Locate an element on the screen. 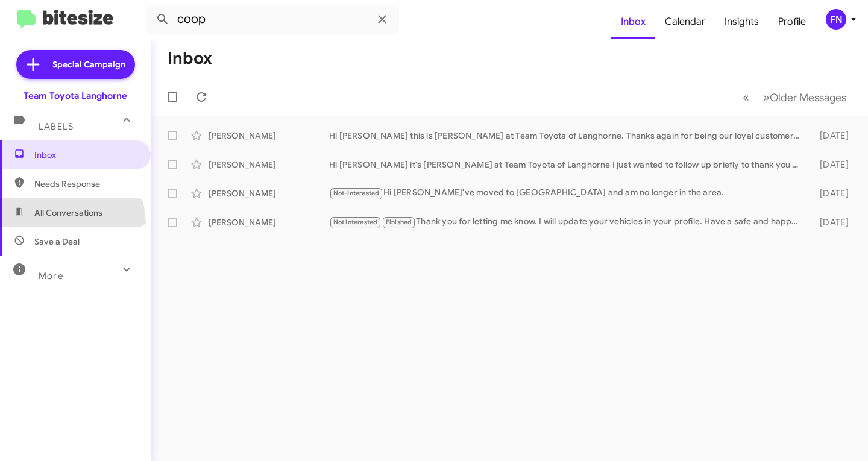 The image size is (868, 461). span: Older Messages is located at coordinates (808, 97).